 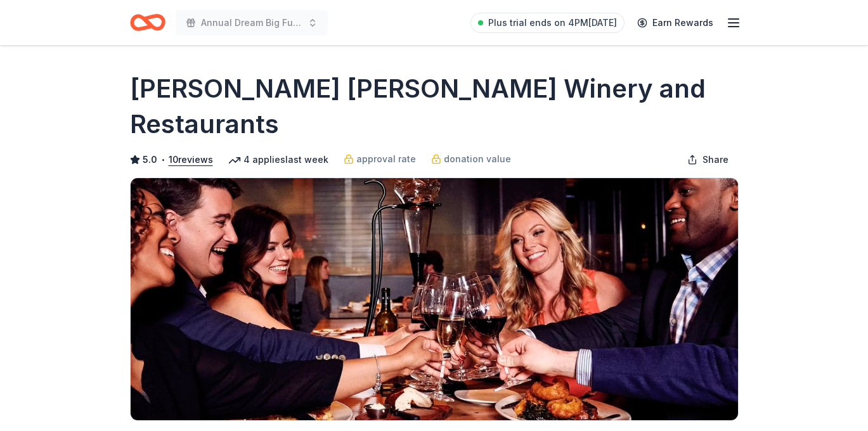 What do you see at coordinates (435, 299) in the screenshot?
I see `img: Image for Cooper's Hawk Winery and Restaurants` at bounding box center [435, 299].